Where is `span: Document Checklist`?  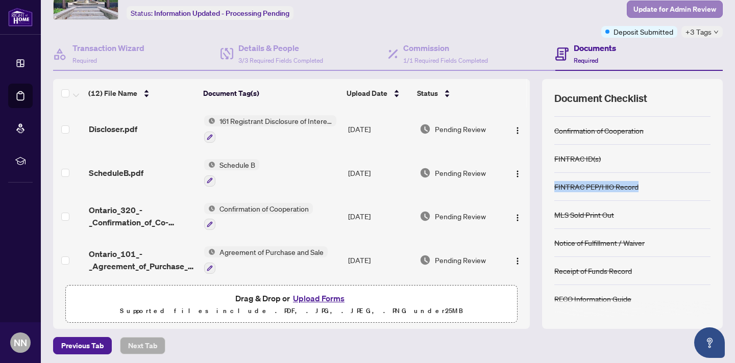 span: Document Checklist is located at coordinates (601, 98).